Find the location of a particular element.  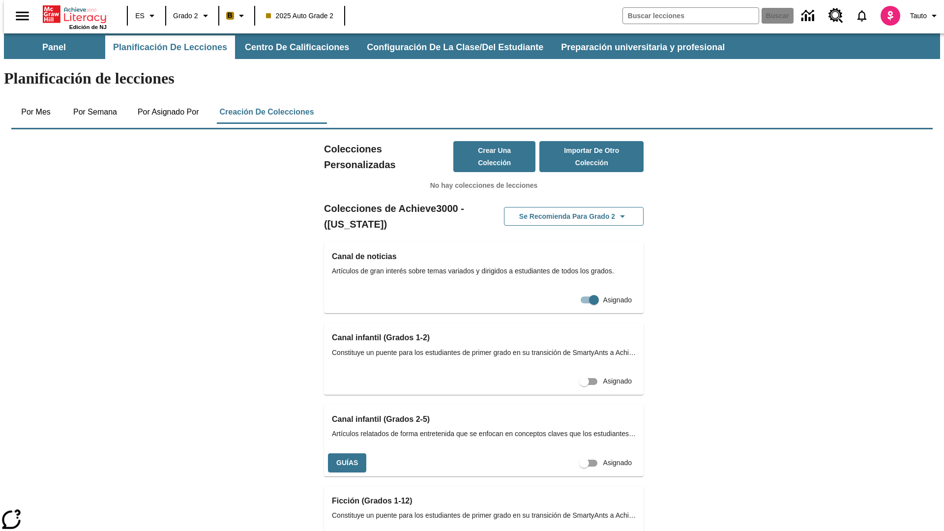

button: Perfil/Configuración is located at coordinates (924, 16).